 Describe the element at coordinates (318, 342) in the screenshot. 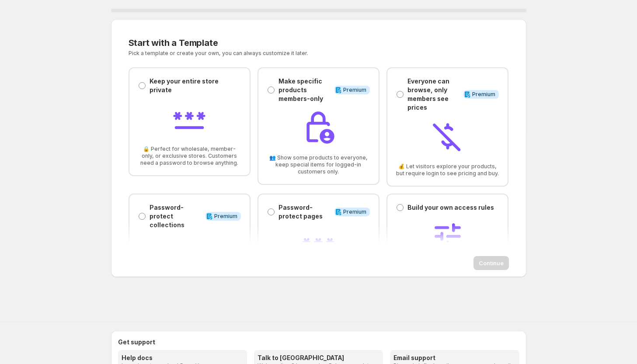

I see `h2: Get support` at that location.